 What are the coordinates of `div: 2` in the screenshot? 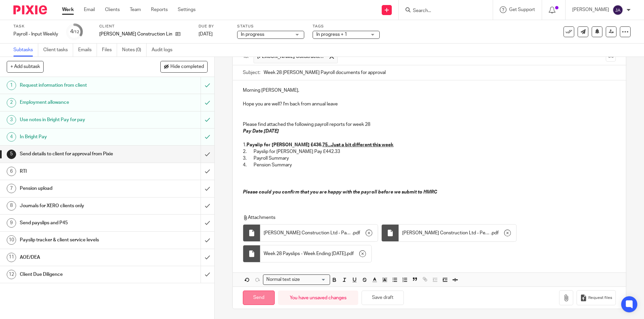 It's located at (11, 103).